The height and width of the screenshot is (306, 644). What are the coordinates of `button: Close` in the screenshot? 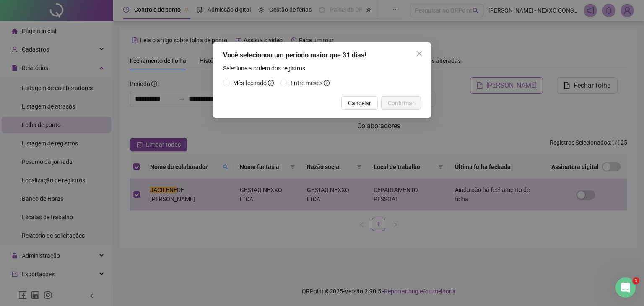 It's located at (419, 53).